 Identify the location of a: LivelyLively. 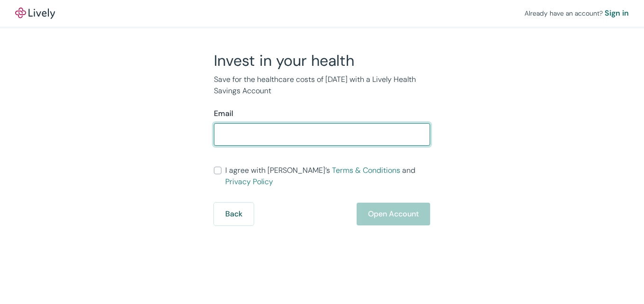
(35, 13).